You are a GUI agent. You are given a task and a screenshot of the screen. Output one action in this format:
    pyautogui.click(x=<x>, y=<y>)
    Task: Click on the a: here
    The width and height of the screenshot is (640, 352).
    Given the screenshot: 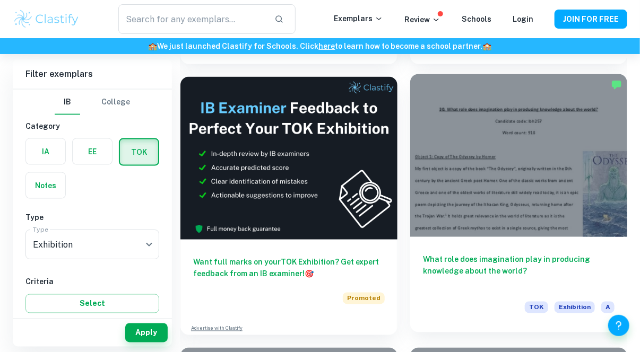 What is the action you would take?
    pyautogui.click(x=327, y=46)
    